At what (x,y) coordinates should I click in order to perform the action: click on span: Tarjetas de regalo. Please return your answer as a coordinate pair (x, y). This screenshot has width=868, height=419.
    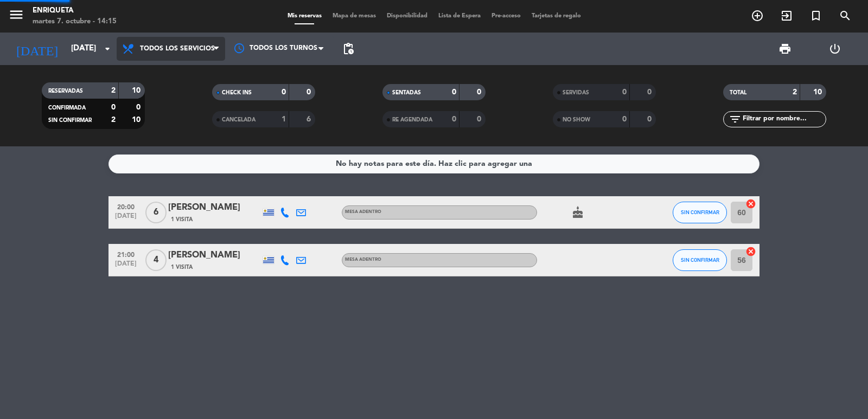
    Looking at the image, I should click on (556, 16).